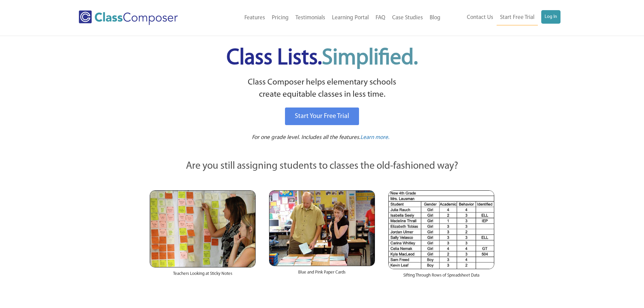 The width and height of the screenshot is (644, 308). Describe the element at coordinates (375, 137) in the screenshot. I see `span: Learn more.` at that location.